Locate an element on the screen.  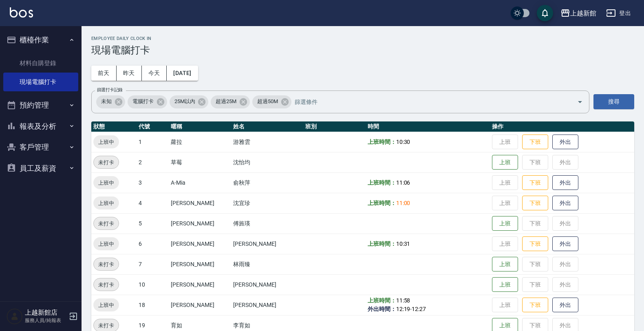
span: 12:19 is located at coordinates (403, 309).